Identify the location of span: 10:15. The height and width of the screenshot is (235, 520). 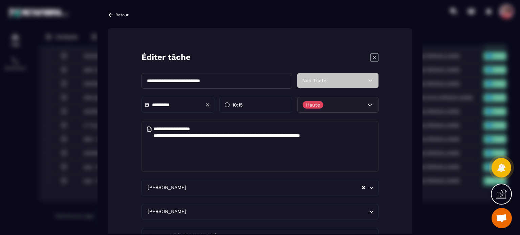
(237, 105).